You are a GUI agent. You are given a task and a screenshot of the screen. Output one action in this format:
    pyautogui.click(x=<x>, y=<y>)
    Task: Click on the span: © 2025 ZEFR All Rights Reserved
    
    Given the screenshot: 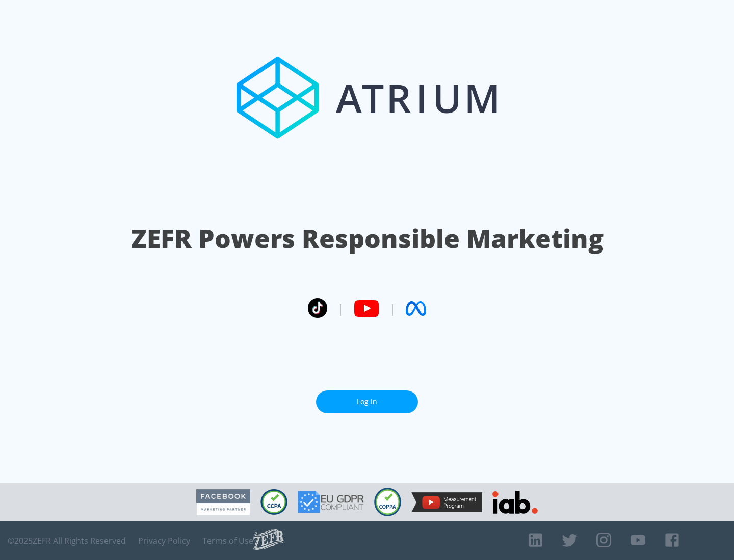 What is the action you would take?
    pyautogui.click(x=67, y=541)
    